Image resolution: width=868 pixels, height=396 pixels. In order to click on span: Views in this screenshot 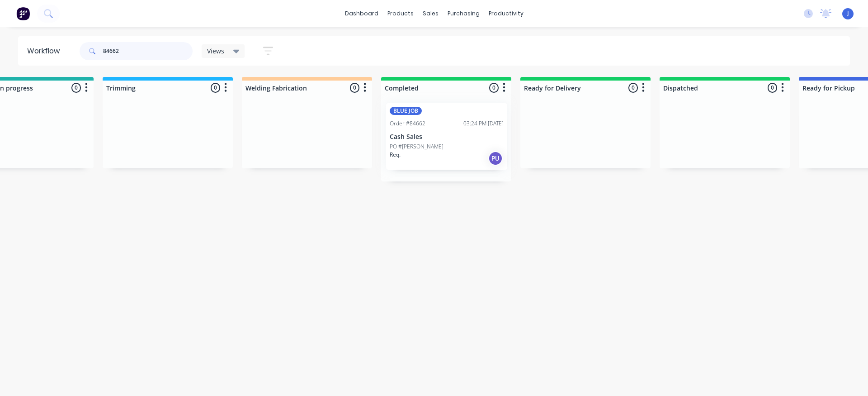, I will do `click(216, 51)`.